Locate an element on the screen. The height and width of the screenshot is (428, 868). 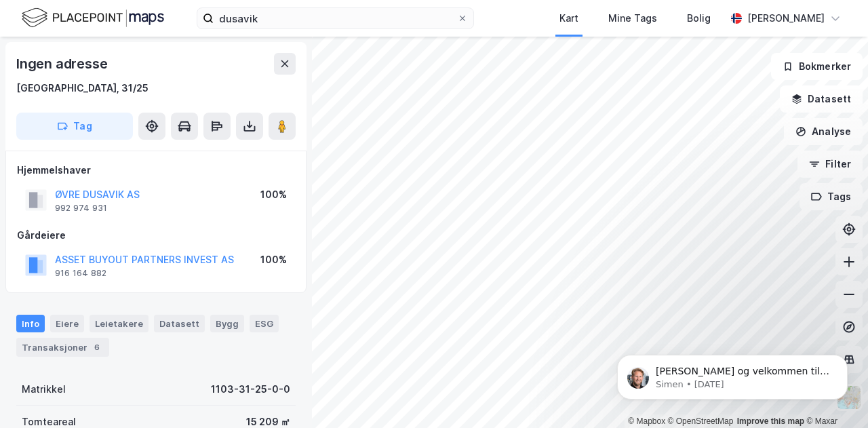
div: message notification from Simen, 16w ago. Hei og velkommen til Newsec Maps, Egil Om det er du lur... is located at coordinates (136, 51).